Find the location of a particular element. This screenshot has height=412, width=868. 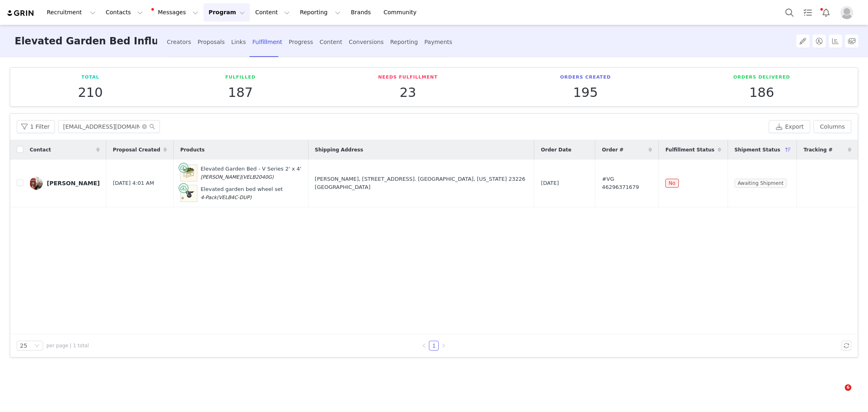

img: placeholder-profile.jpg is located at coordinates (847, 12).